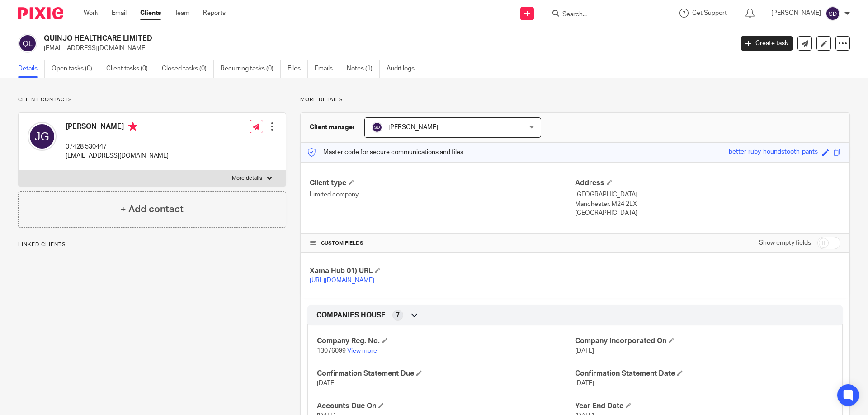 The image size is (868, 415). I want to click on a: Team, so click(182, 13).